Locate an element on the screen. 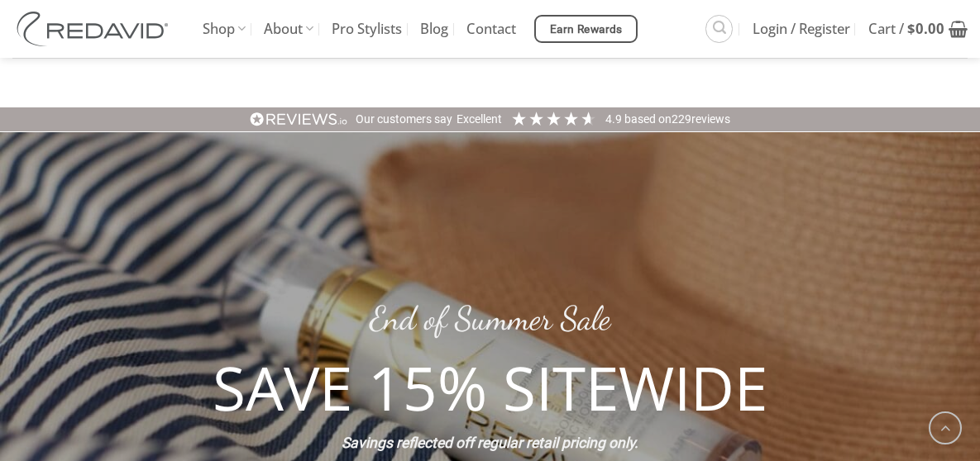 The height and width of the screenshot is (461, 980). span: 4.9 is located at coordinates (615, 119).